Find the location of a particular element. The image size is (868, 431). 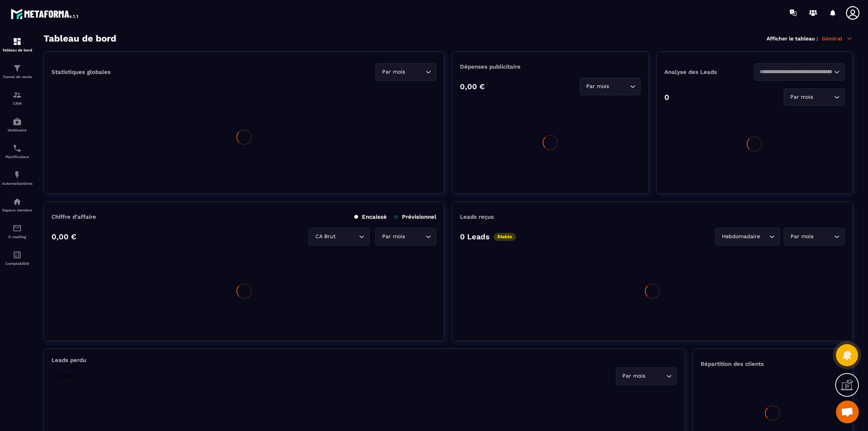

p: Général is located at coordinates (837, 38).